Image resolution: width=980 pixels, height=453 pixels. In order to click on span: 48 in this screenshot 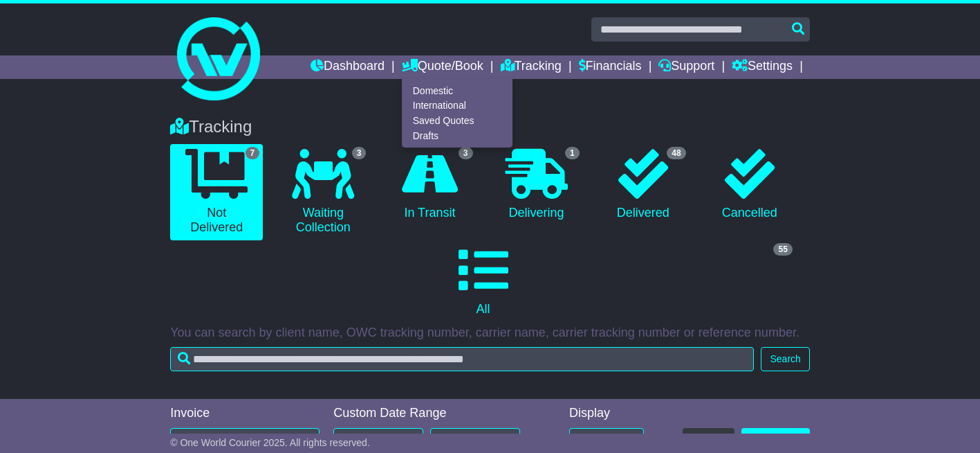, I will do `click(675, 153)`.